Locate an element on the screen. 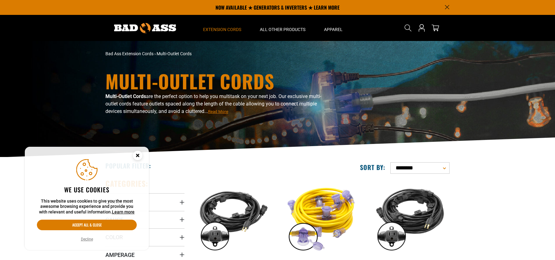 This screenshot has width=555, height=260. span: Apparel is located at coordinates (333, 29).